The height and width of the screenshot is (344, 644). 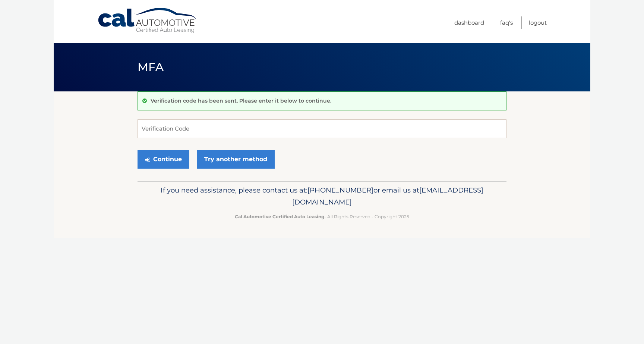 I want to click on a: FAQ's, so click(x=506, y=23).